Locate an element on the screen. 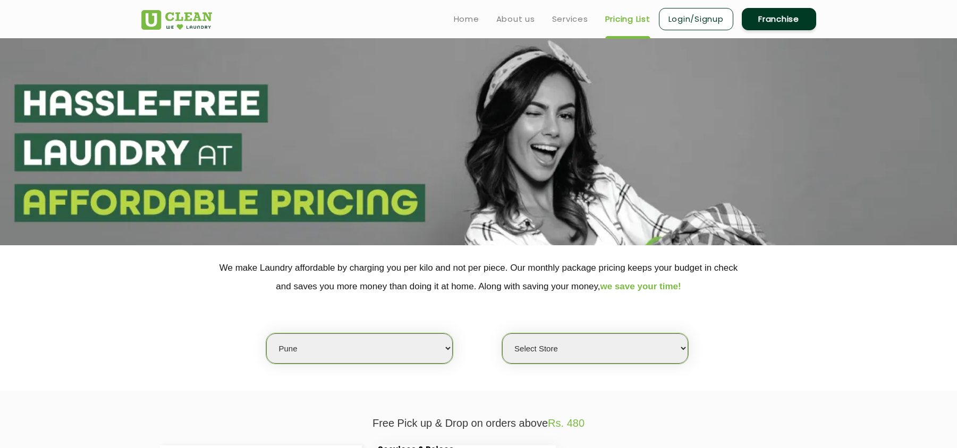 The height and width of the screenshot is (448, 957). img: UClean Laundry and Dry Cleaning is located at coordinates (176, 20).